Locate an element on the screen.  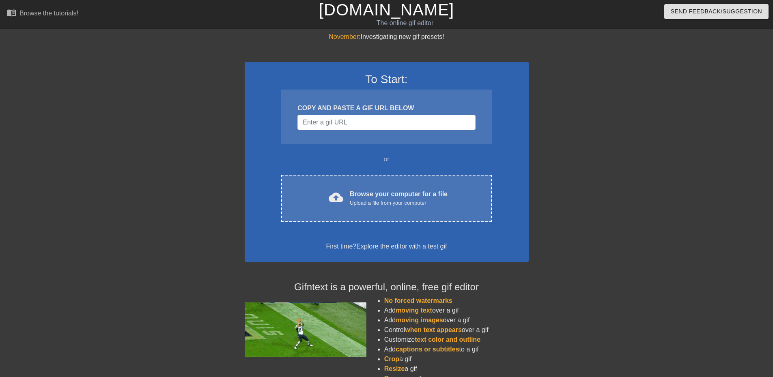
a: Browse the tutorials! is located at coordinates (42, 14).